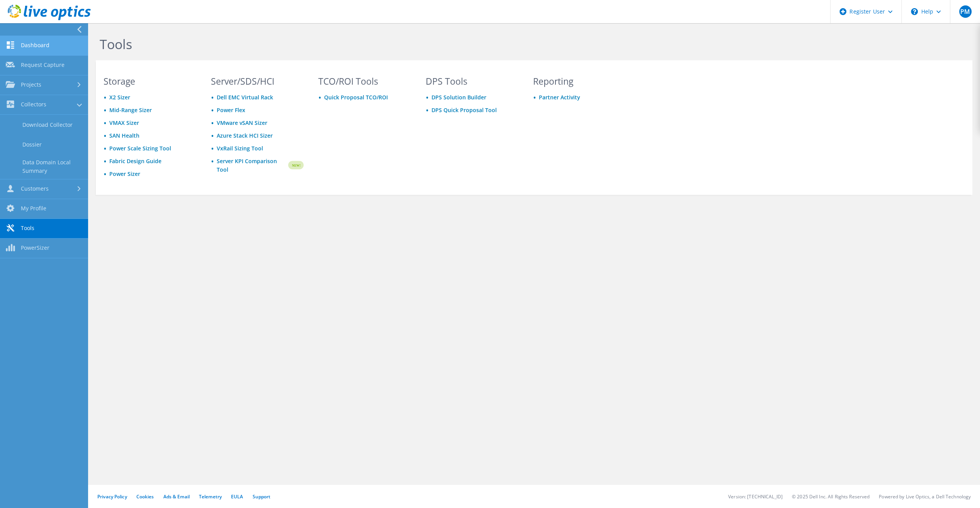  Describe the element at coordinates (356, 97) in the screenshot. I see `a: Quick Proposal TCO/ROI` at that location.